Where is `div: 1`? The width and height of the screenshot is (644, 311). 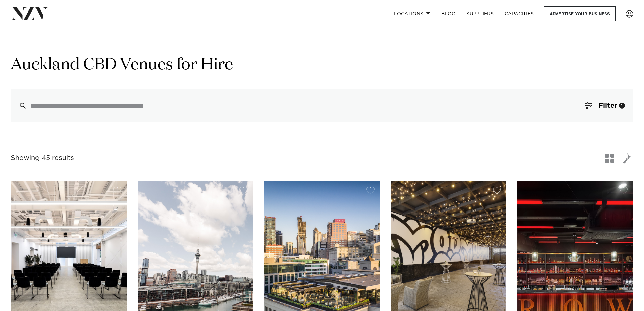
div: 1 is located at coordinates (622, 105).